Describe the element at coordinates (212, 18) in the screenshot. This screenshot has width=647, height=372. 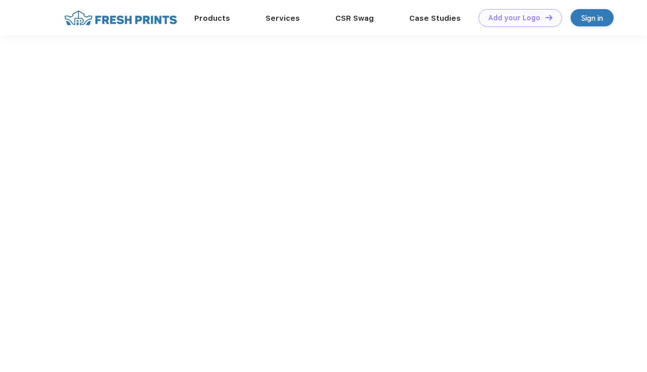
I see `a: Products` at that location.